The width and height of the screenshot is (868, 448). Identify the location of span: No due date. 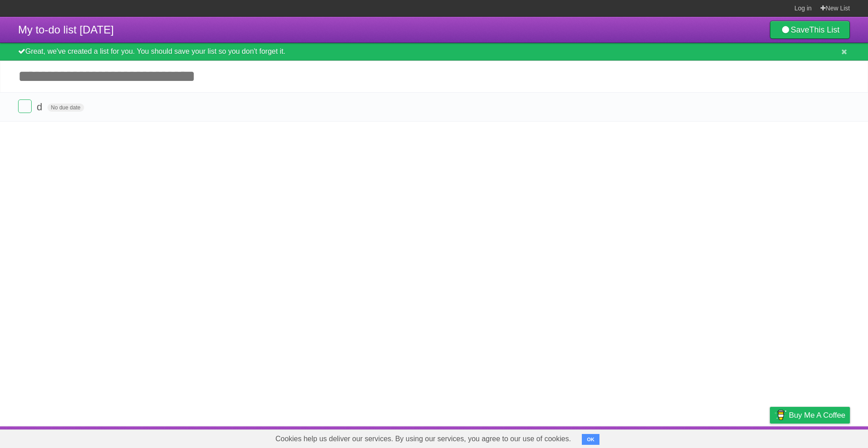
(66, 108).